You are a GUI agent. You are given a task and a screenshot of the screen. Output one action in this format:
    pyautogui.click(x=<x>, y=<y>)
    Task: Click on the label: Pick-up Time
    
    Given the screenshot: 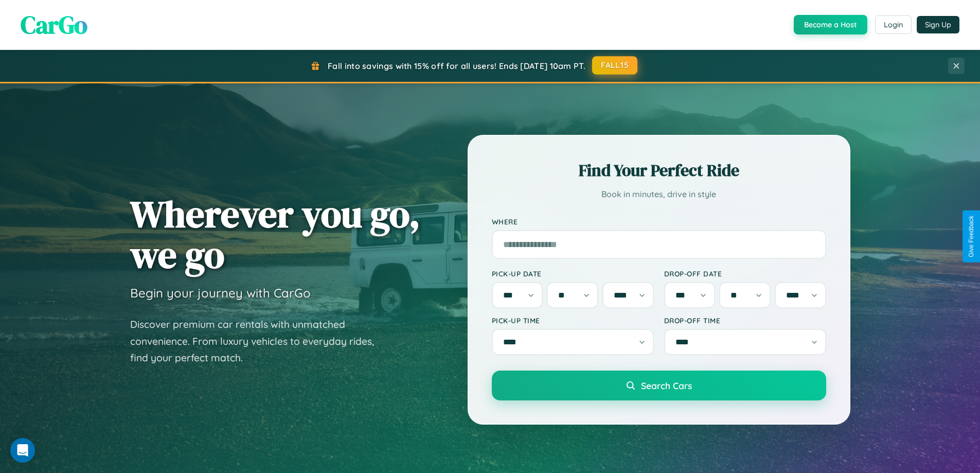 What is the action you would take?
    pyautogui.click(x=573, y=320)
    